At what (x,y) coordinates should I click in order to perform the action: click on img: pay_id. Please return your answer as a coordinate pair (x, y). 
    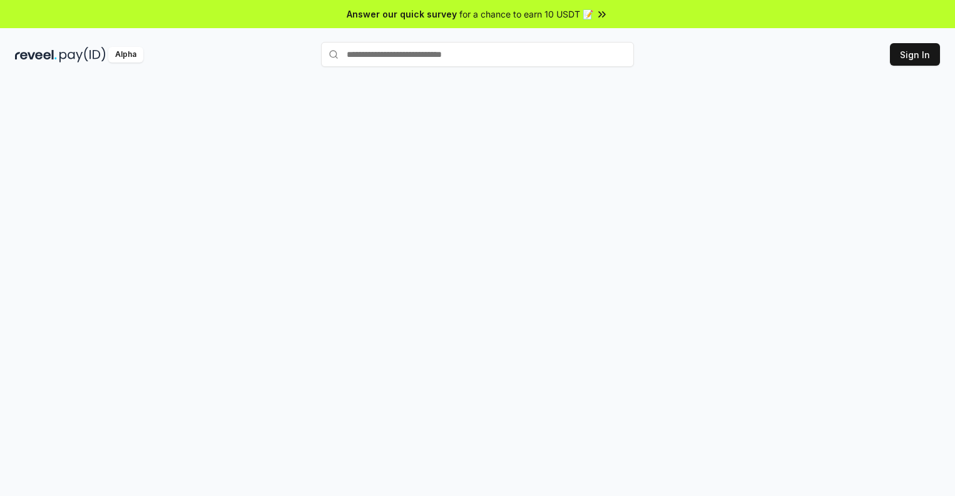
    Looking at the image, I should click on (83, 54).